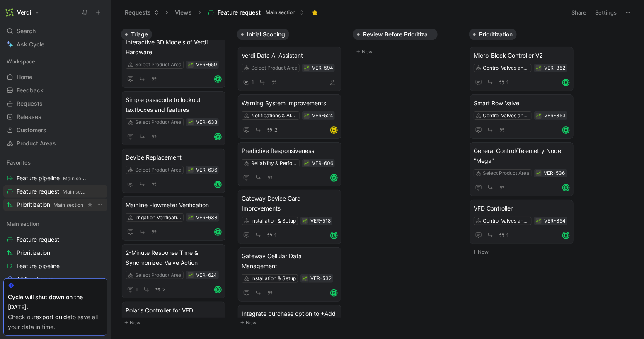 The height and width of the screenshot is (339, 644). I want to click on div: VER-524, so click(322, 116).